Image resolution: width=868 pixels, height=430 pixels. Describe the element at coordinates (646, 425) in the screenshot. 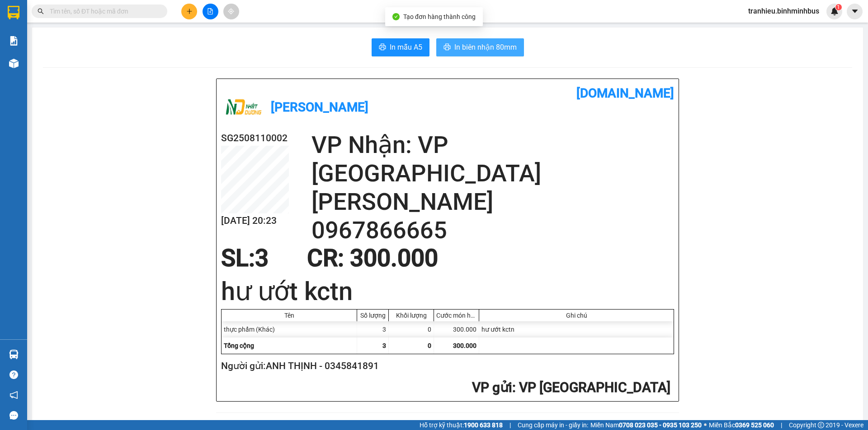

I see `span: Miền Nam` at that location.